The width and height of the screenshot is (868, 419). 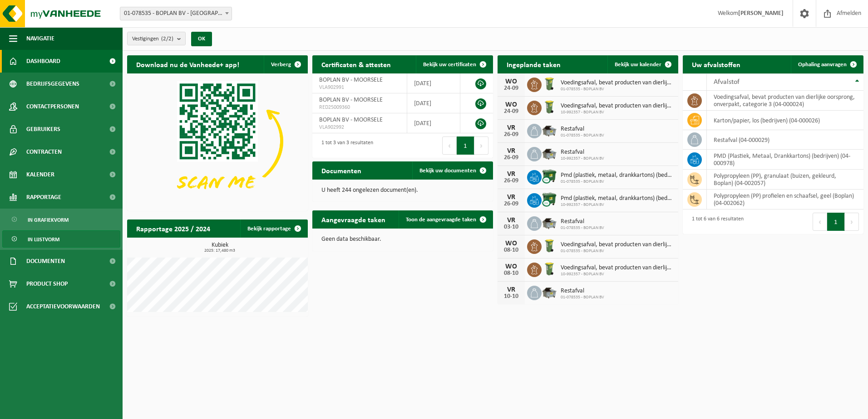 I want to click on h2: Certificaten & attesten, so click(x=356, y=64).